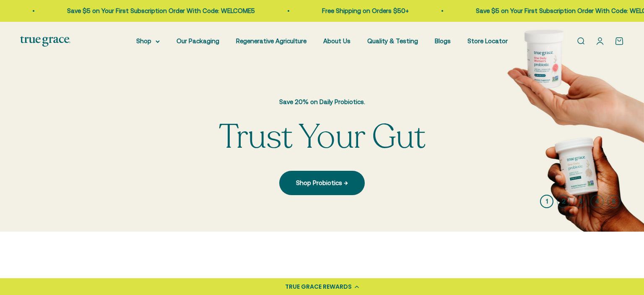  Describe the element at coordinates (393, 41) in the screenshot. I see `a: Quality & Testing` at that location.